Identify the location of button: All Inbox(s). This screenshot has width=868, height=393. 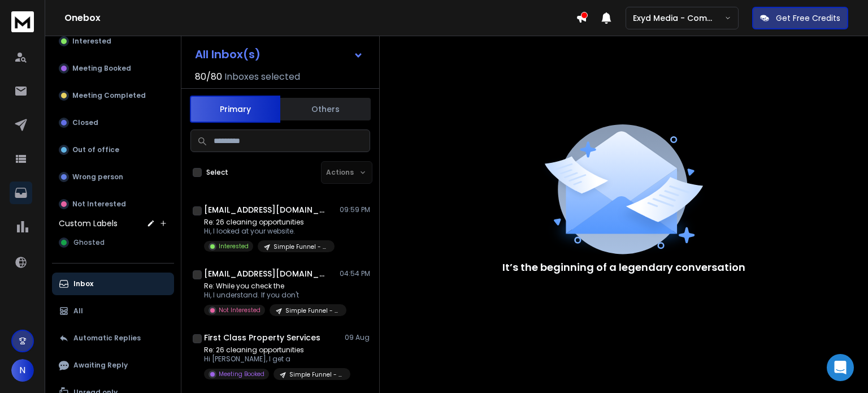
(279, 54).